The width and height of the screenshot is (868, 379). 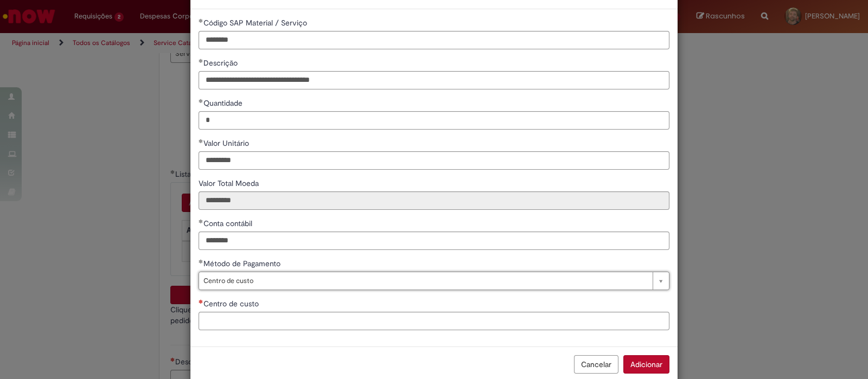 What do you see at coordinates (596, 364) in the screenshot?
I see `button: Cancelar` at bounding box center [596, 364].